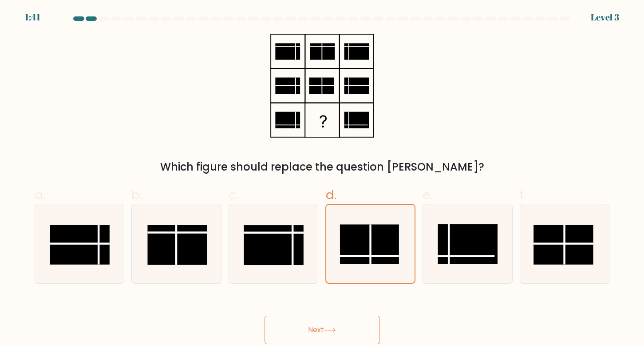  Describe the element at coordinates (427, 194) in the screenshot. I see `span: e.` at that location.